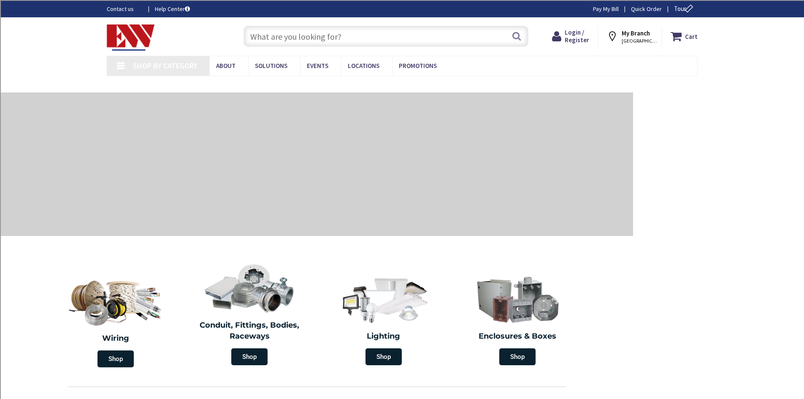 This screenshot has height=399, width=804. What do you see at coordinates (518, 319) in the screenshot?
I see `a: Enclosures & Boxes Shop` at bounding box center [518, 319].